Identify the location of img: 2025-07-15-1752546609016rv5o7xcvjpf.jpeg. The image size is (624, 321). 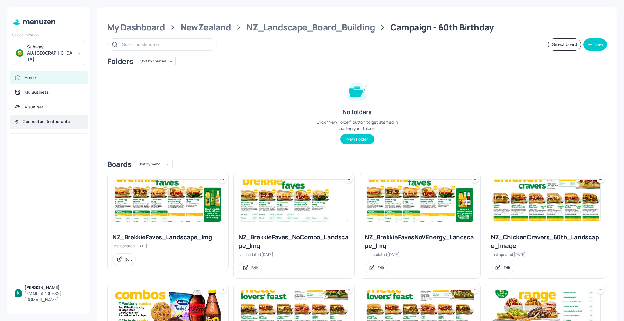
(168, 201).